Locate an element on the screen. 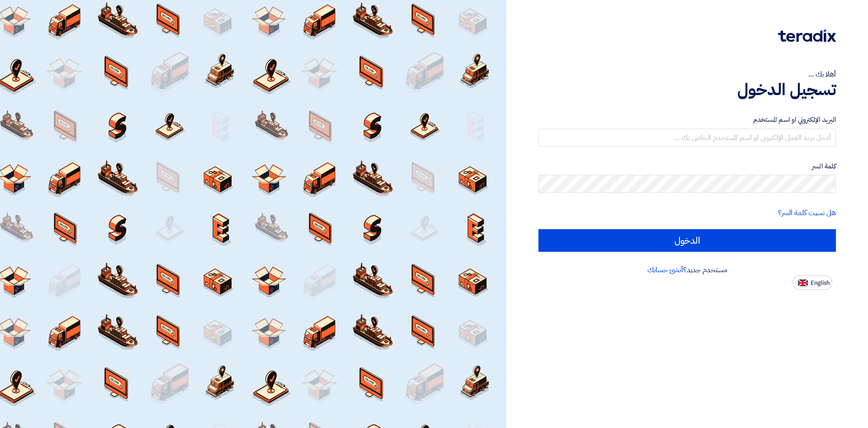  a: أنشئ حسابك is located at coordinates (665, 269).